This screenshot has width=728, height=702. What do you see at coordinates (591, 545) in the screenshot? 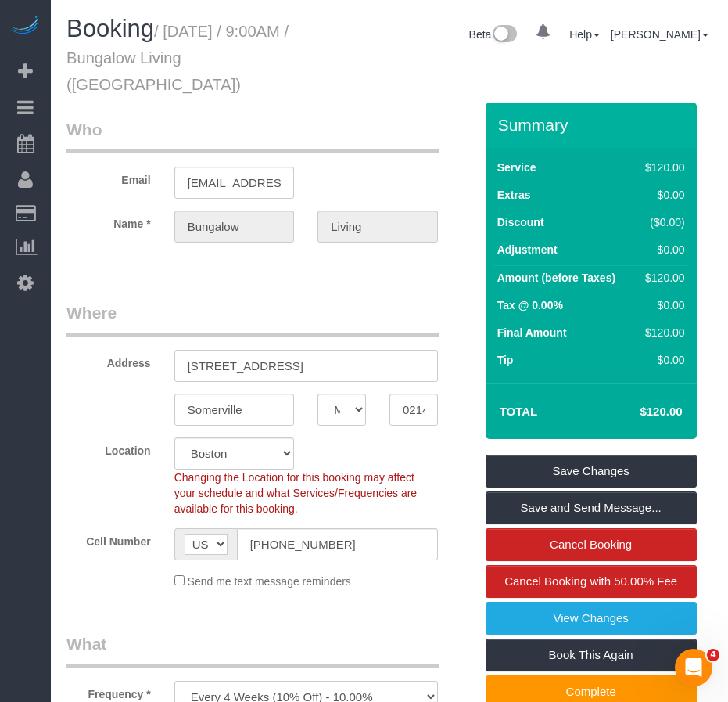
I see `a: Cancel Booking` at bounding box center [591, 545].